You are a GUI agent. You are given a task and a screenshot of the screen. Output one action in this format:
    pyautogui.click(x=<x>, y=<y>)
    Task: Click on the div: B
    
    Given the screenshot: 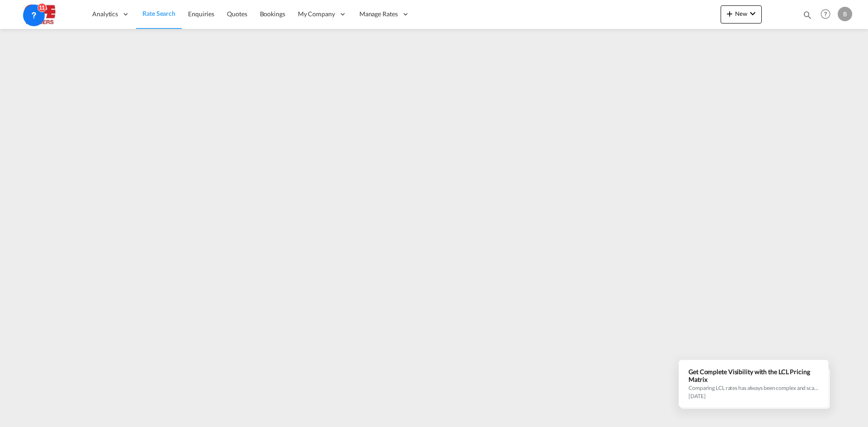 What is the action you would take?
    pyautogui.click(x=845, y=14)
    